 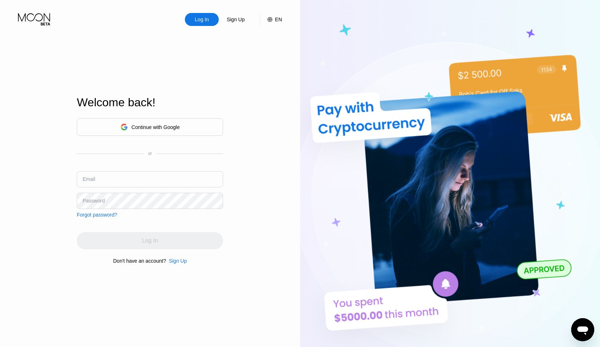 What do you see at coordinates (202, 19) in the screenshot?
I see `div: Log In` at bounding box center [202, 19].